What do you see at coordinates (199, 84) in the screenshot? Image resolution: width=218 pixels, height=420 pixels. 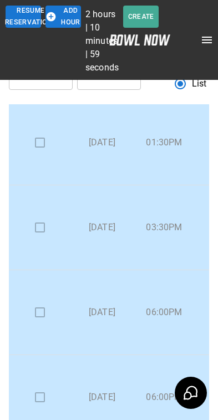 I see `span: List` at bounding box center [199, 84].